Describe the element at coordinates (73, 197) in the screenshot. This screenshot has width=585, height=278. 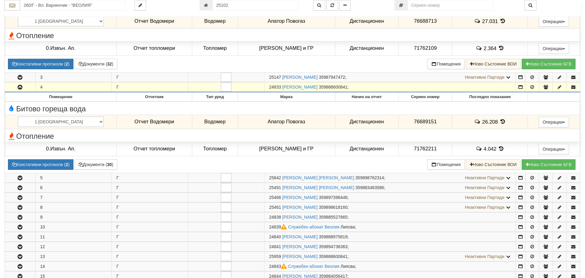
I see `td: 7` at that location.